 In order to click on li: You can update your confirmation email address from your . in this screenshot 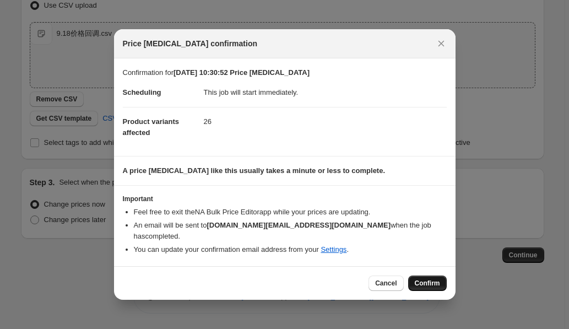, I will do `click(290, 249)`.